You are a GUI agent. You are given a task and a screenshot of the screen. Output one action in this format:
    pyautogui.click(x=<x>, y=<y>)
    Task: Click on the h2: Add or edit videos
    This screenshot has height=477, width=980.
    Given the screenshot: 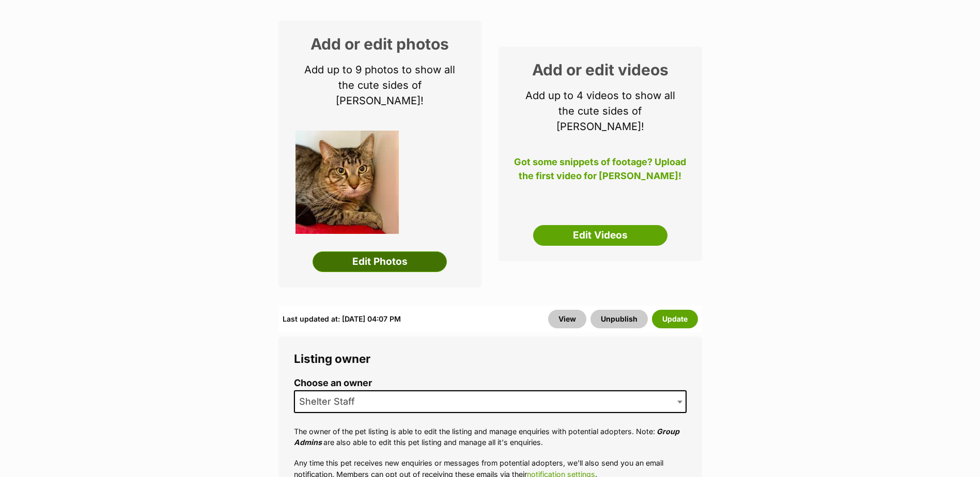 What is the action you would take?
    pyautogui.click(x=600, y=70)
    